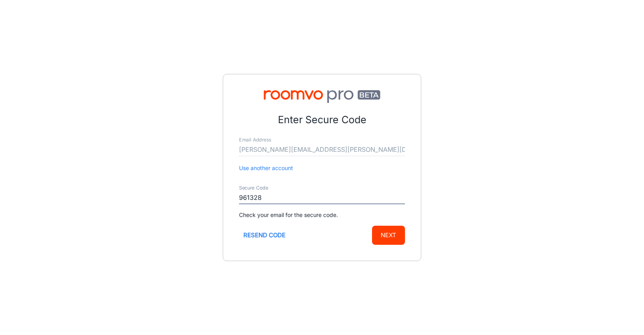  What do you see at coordinates (264, 235) in the screenshot?
I see `button: Resend code` at bounding box center [264, 235].